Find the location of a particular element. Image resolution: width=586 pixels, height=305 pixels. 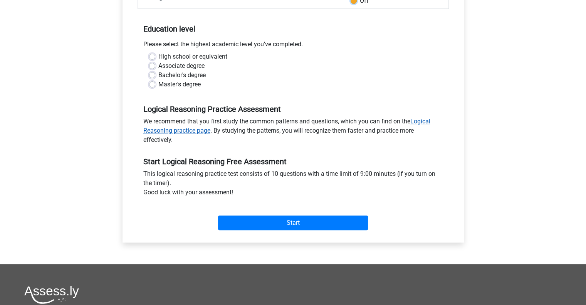

label: Bachelor's degree is located at coordinates (182, 75).